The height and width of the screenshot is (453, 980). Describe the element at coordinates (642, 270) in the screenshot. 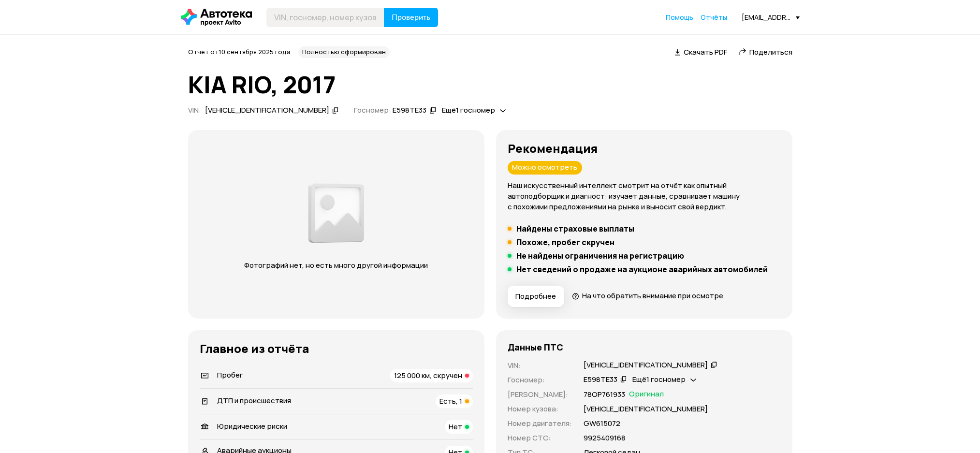

I see `h5: Нет сведений о продаже на аукционе аварийных автомобилей` at that location.